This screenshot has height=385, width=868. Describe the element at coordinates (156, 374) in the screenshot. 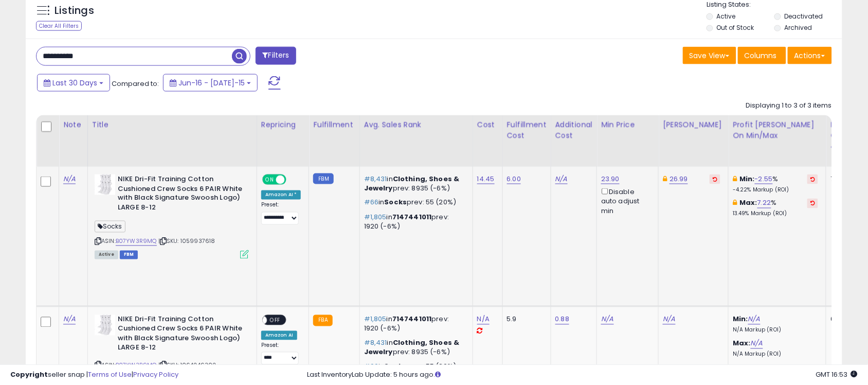

I see `a: Privacy Policy` at that location.